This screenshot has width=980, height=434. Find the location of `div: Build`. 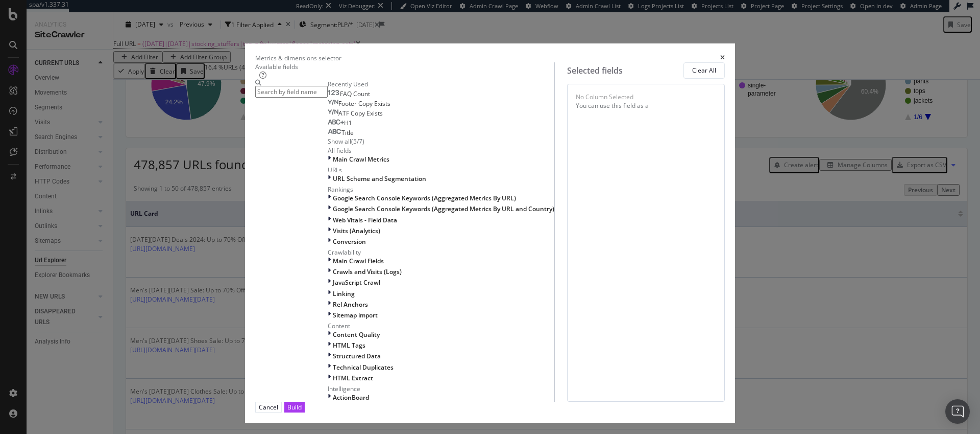

div: Build is located at coordinates (294, 406).